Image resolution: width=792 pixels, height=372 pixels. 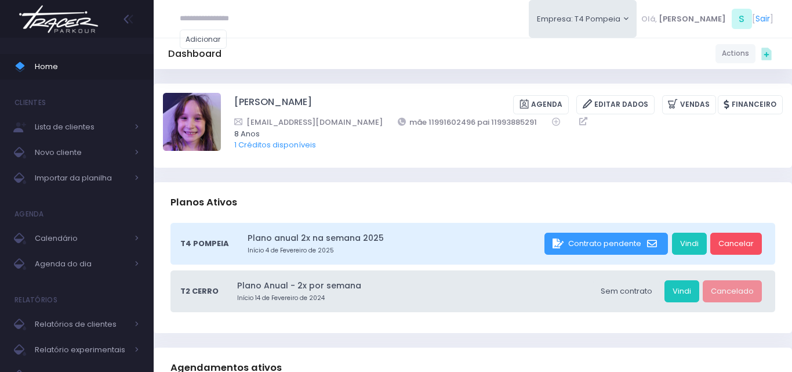 What do you see at coordinates (192, 123) in the screenshot?
I see `label: Alterar foto de perfil` at bounding box center [192, 123].